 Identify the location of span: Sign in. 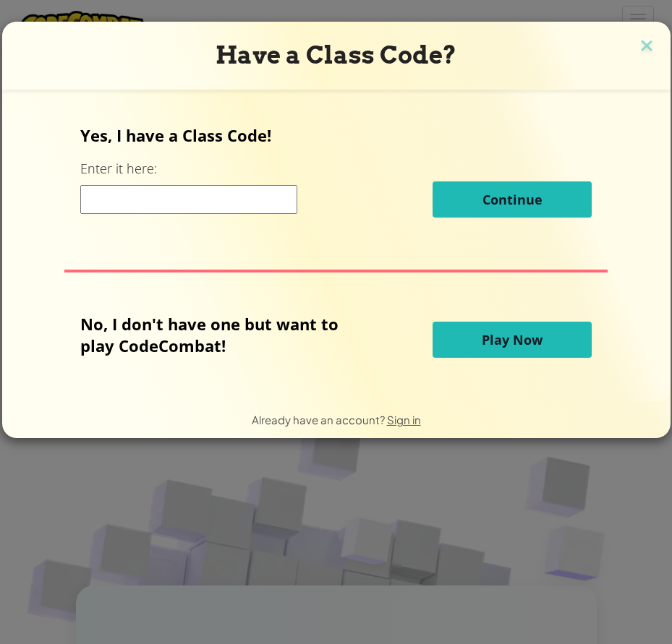
(404, 420).